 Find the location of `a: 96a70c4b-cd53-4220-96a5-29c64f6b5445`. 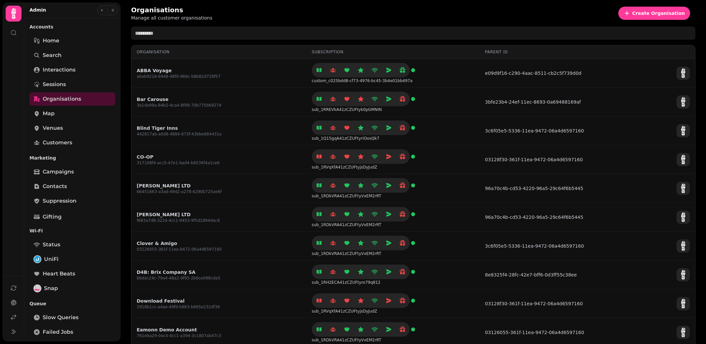

a: 96a70c4b-cd53-4220-96a5-29c64f6b5445 is located at coordinates (534, 188).